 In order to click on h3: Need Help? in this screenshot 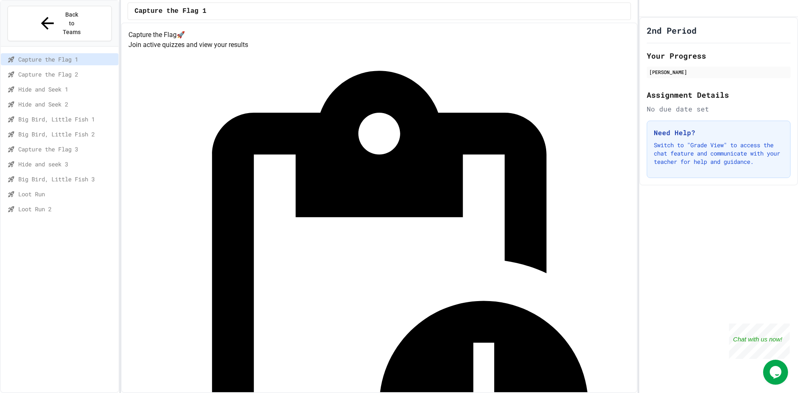, I will do `click(719, 133)`.